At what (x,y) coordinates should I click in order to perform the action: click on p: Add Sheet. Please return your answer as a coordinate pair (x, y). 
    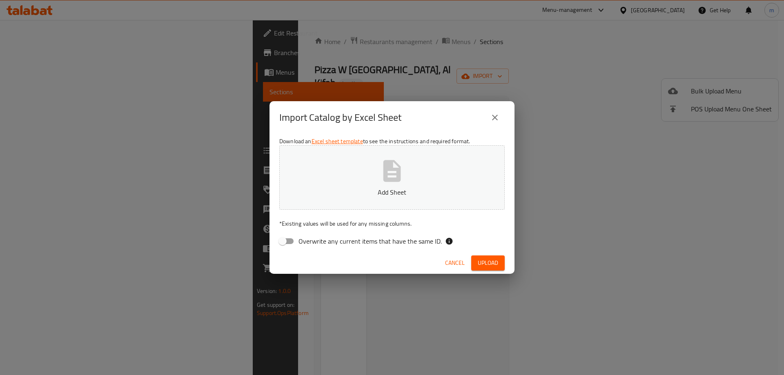
    Looking at the image, I should click on (392, 192).